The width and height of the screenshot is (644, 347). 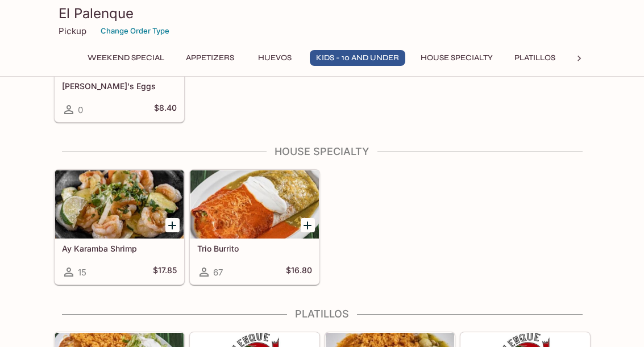 I want to click on h5: $17.85, so click(x=165, y=272).